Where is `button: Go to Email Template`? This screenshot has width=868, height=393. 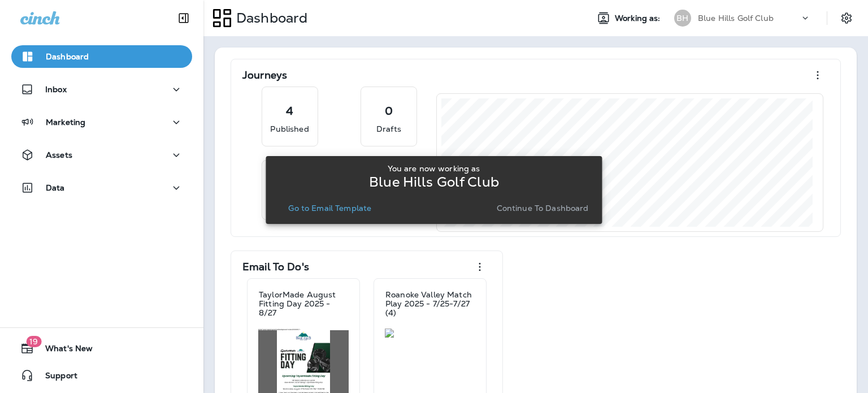
button: Go to Email Template is located at coordinates (329, 208).